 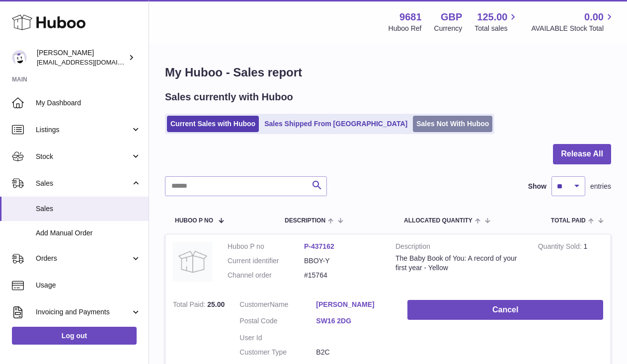 What do you see at coordinates (593, 17) in the screenshot?
I see `span: 0.00` at bounding box center [593, 17].